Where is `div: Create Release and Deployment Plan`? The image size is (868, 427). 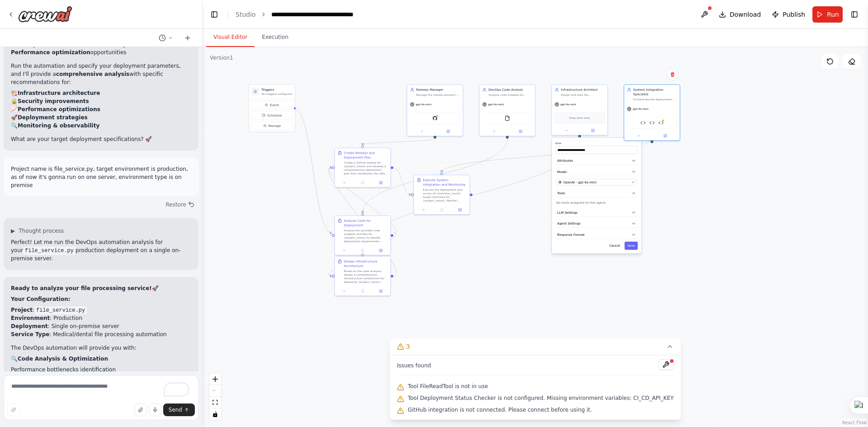
div: Create Release and Deployment Plan is located at coordinates (366, 156).